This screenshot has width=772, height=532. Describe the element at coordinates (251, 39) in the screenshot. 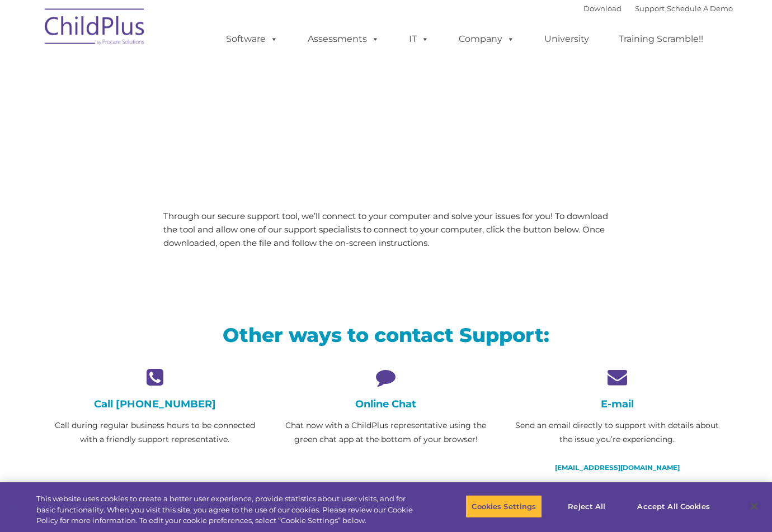

I see `a: Software` at that location.